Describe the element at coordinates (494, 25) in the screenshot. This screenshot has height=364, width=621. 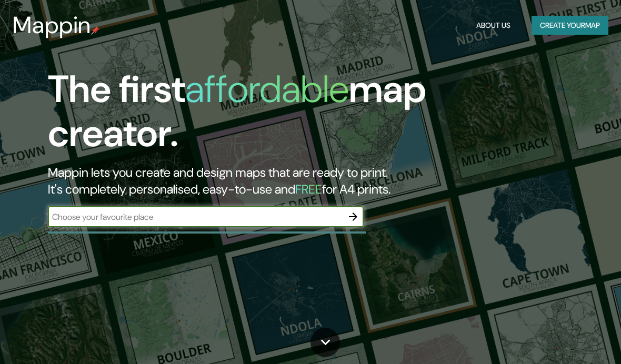
I see `button: About Us` at that location.